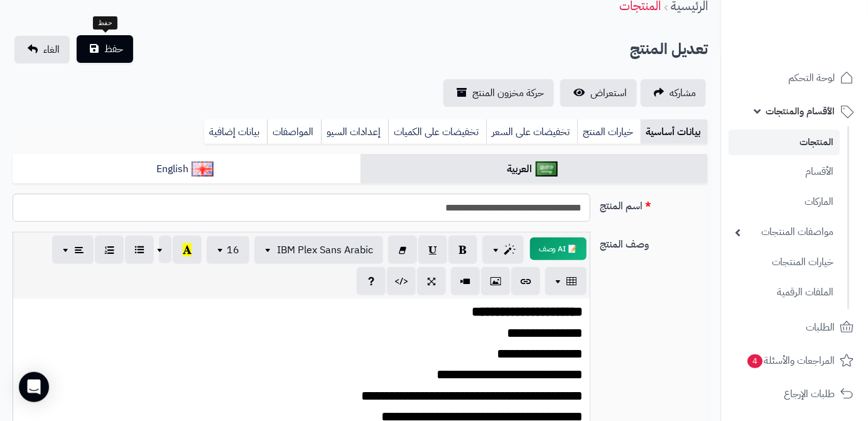 Image resolution: width=868 pixels, height=421 pixels. I want to click on img: English, so click(202, 169).